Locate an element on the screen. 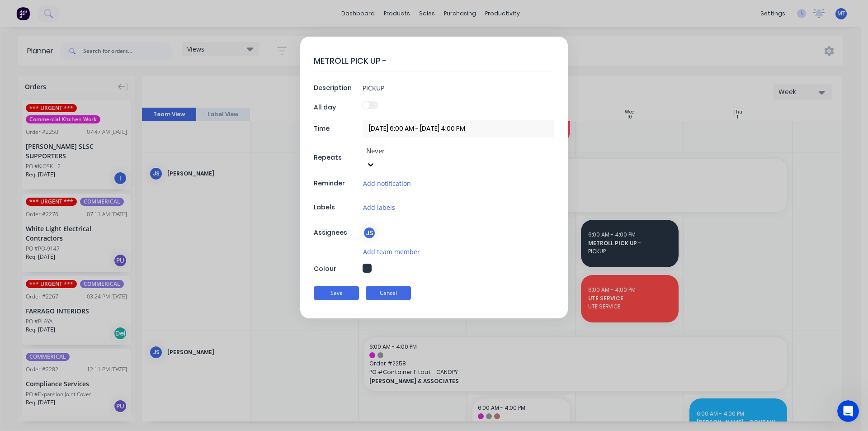 The height and width of the screenshot is (431, 868). button: Add labels is located at coordinates (379, 207).